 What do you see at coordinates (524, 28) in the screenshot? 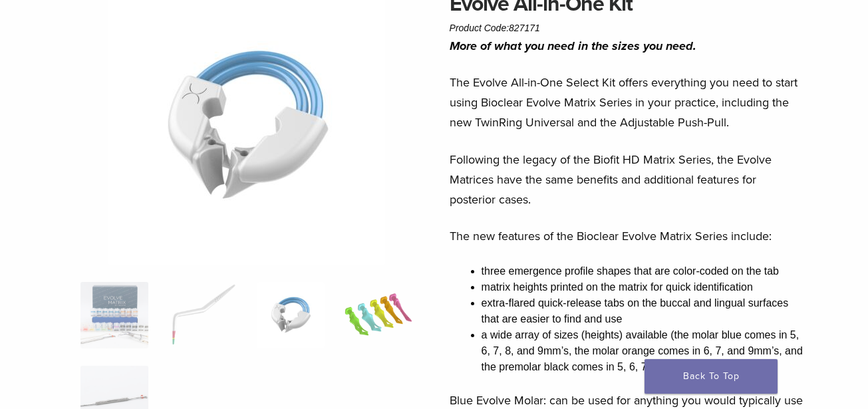
I see `span: 827171` at bounding box center [524, 28].